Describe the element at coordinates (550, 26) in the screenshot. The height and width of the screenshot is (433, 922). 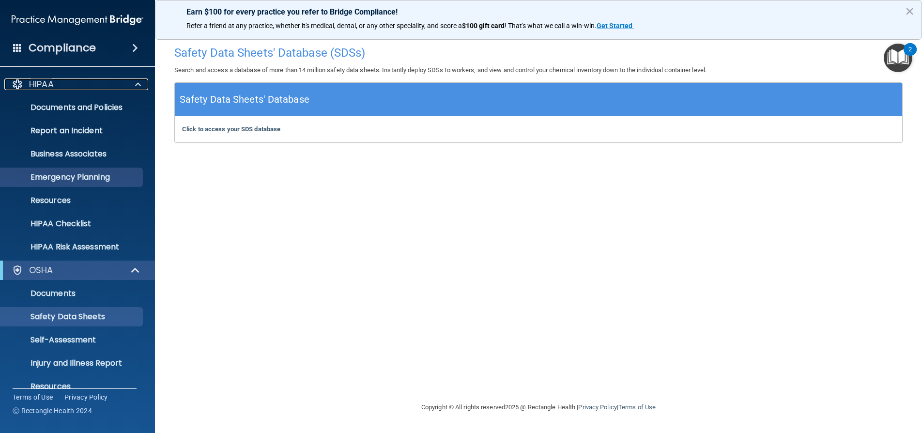
I see `span: ! That's what we call a win-win.` at that location.